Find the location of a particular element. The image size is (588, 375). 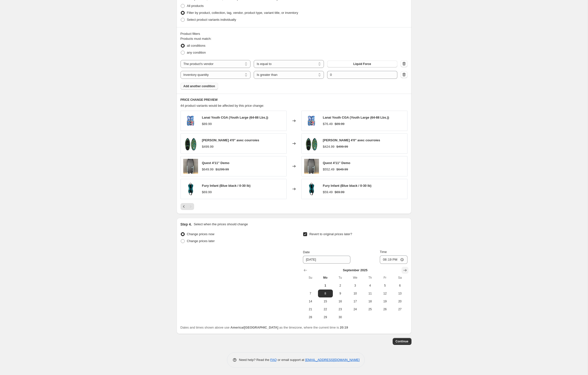

span: 26 is located at coordinates (385, 310).